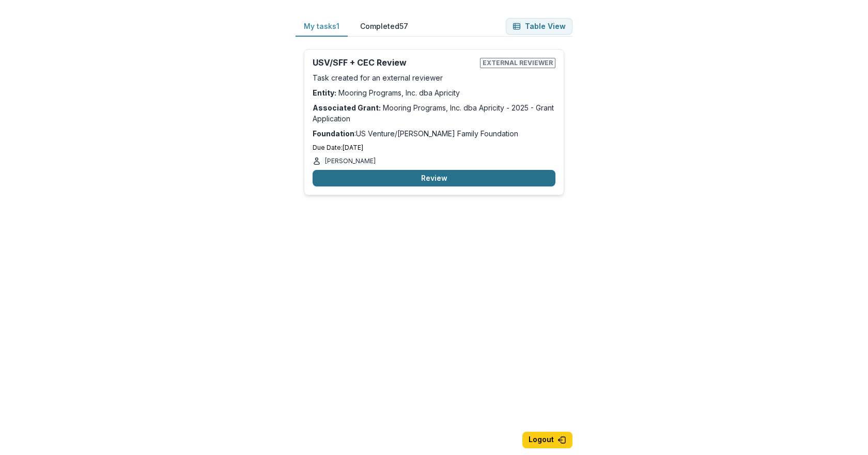  Describe the element at coordinates (434, 178) in the screenshot. I see `button: Review` at that location.